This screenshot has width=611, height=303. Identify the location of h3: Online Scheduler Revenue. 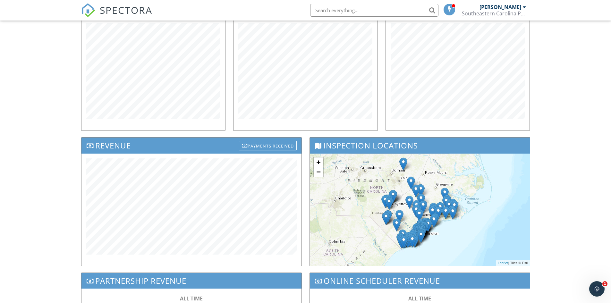
(420, 281).